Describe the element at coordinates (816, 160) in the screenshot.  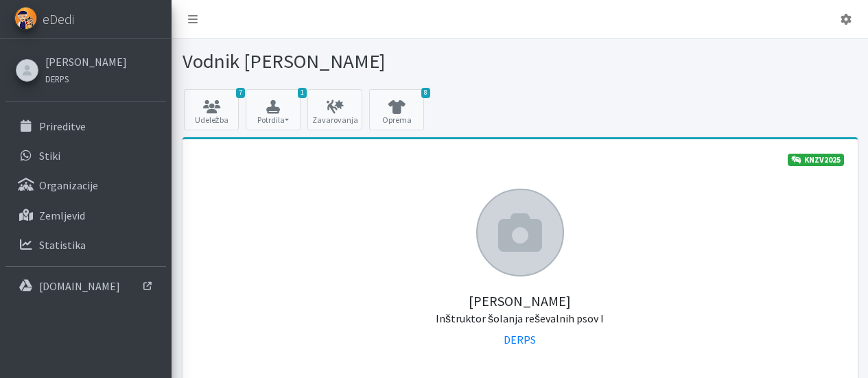
I see `a: KNZV2025` at that location.